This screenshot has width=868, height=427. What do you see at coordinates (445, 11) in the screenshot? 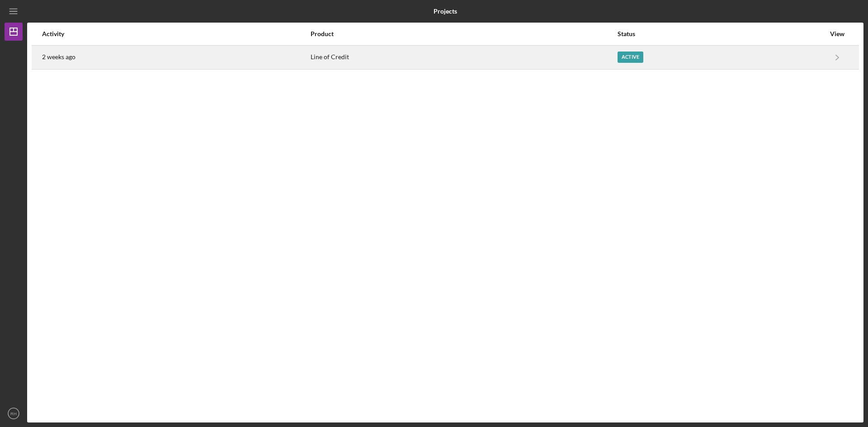
I see `b: Projects` at bounding box center [445, 11].